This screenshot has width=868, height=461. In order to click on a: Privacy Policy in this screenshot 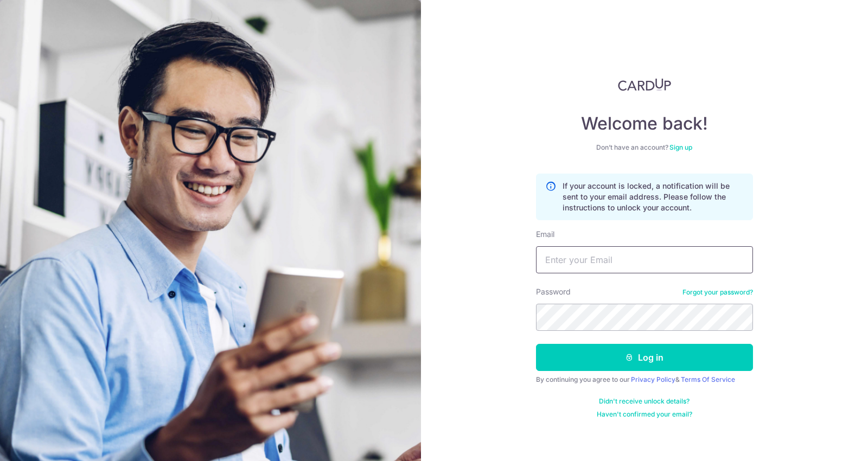, I will do `click(653, 379)`.